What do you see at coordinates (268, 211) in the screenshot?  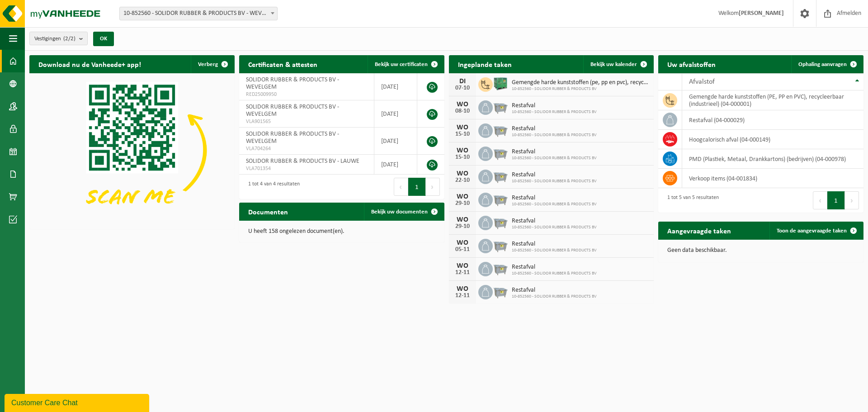 I see `h2: Documenten` at bounding box center [268, 211].